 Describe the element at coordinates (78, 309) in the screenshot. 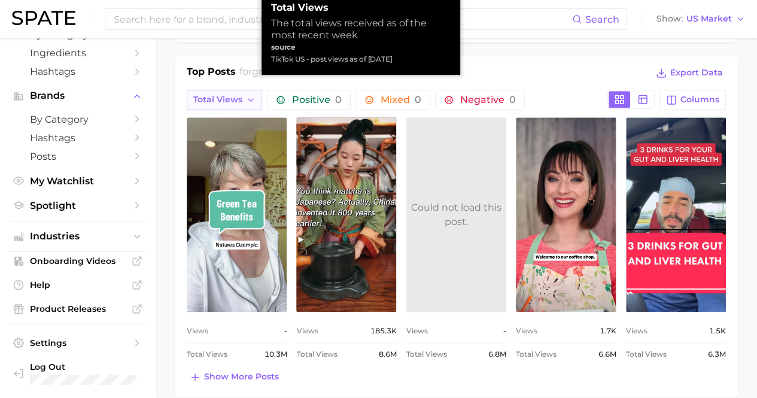

I see `a: Product Releases` at that location.